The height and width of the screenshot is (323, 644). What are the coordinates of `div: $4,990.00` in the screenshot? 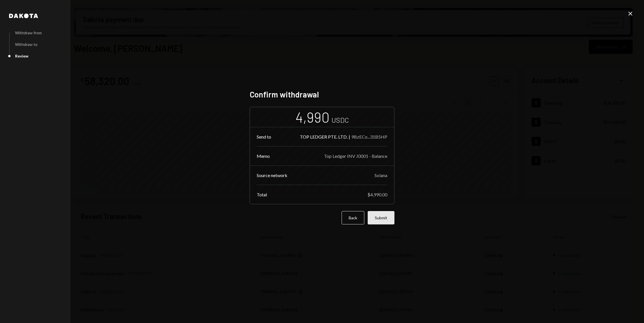 It's located at (377, 194).